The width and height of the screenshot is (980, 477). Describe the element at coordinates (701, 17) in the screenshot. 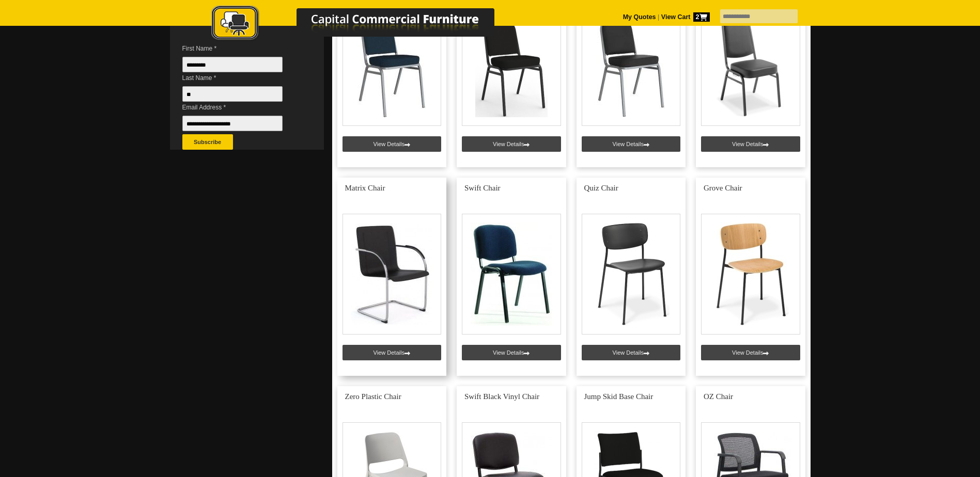

I see `span: 2` at that location.